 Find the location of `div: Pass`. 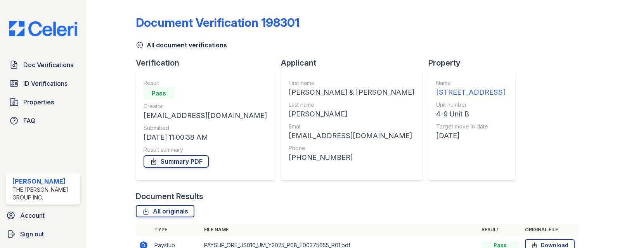

div: Pass is located at coordinates (159, 93).